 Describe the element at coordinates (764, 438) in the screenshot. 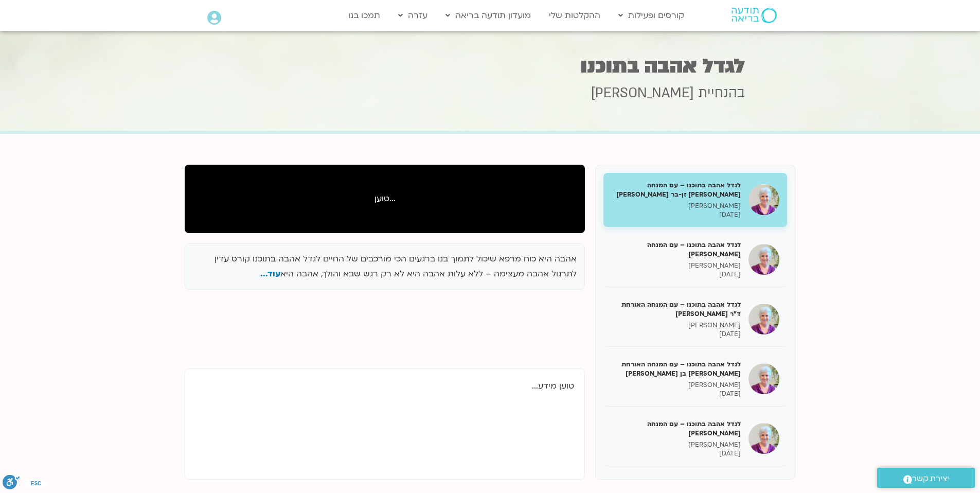

I see `img: לגדל אהבה בתוכנו – עם המנחה האורח בן קמינסקי` at that location.